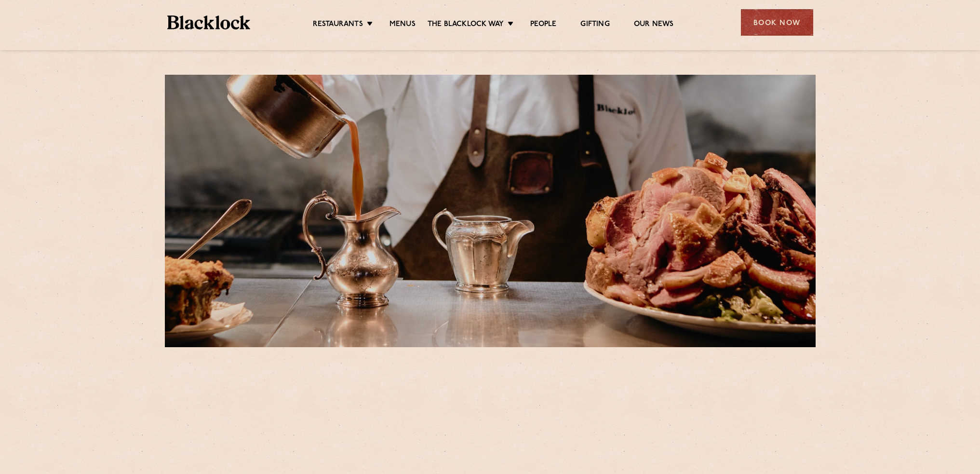  Describe the element at coordinates (209, 22) in the screenshot. I see `img: BL_Textured_Logo-footer-cropped.svg` at that location.